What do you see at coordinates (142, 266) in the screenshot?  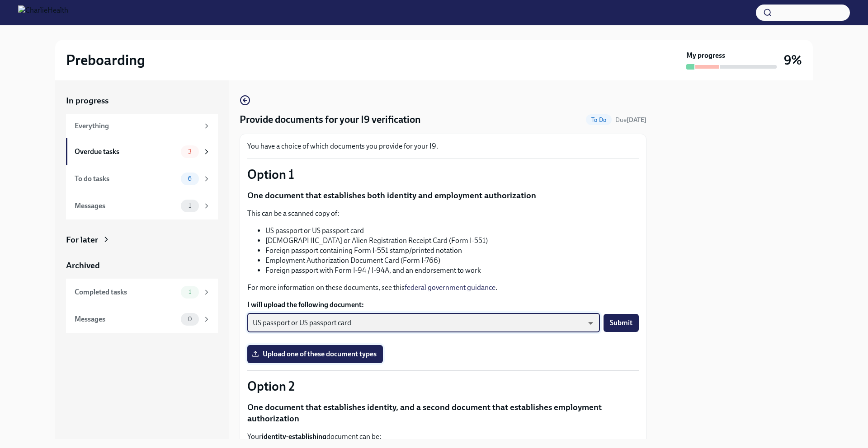 I see `div: Archived` at bounding box center [142, 266].